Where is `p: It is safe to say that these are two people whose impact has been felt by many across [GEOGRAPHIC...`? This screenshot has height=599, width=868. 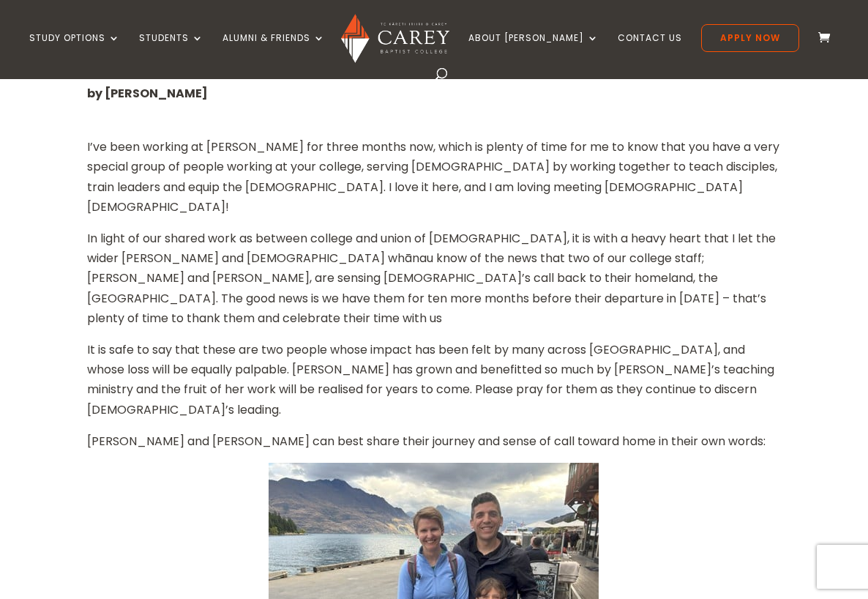
p: It is safe to say that these are two people whose impact has been felt by many across [GEOGRAPHIC... is located at coordinates (434, 385).